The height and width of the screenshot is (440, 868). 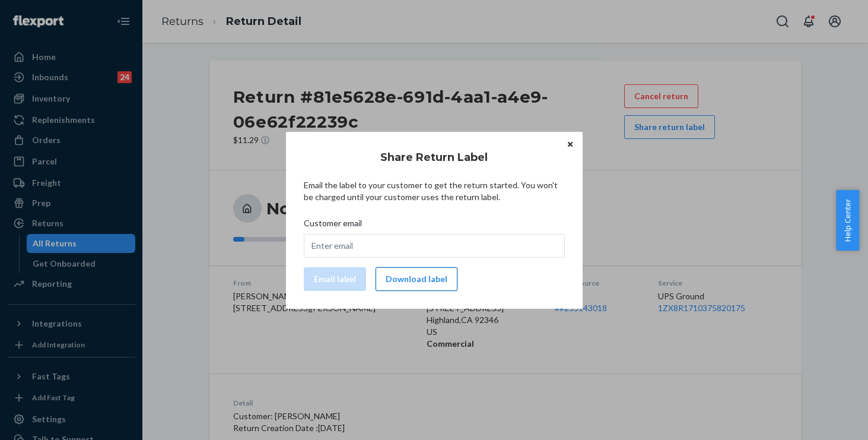 I want to click on button: Download label, so click(x=416, y=279).